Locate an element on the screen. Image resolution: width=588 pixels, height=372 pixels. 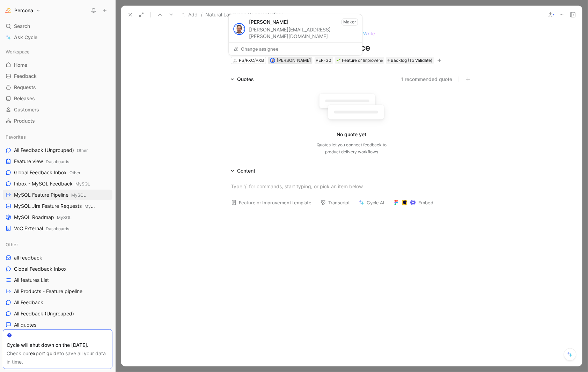
a: MySQL Jira Feature RequestsMySQL is located at coordinates (58, 206).